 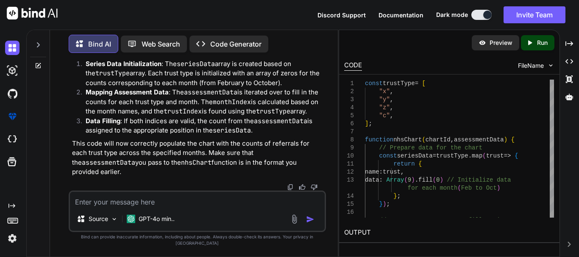 What do you see at coordinates (479, 140) in the screenshot?
I see `span: assessmentData` at bounding box center [479, 140].